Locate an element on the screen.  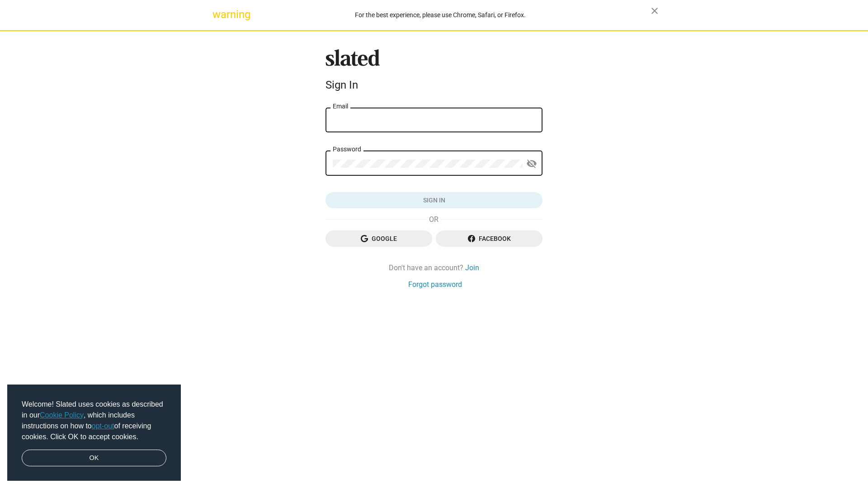
div: Sign In is located at coordinates (434, 84).